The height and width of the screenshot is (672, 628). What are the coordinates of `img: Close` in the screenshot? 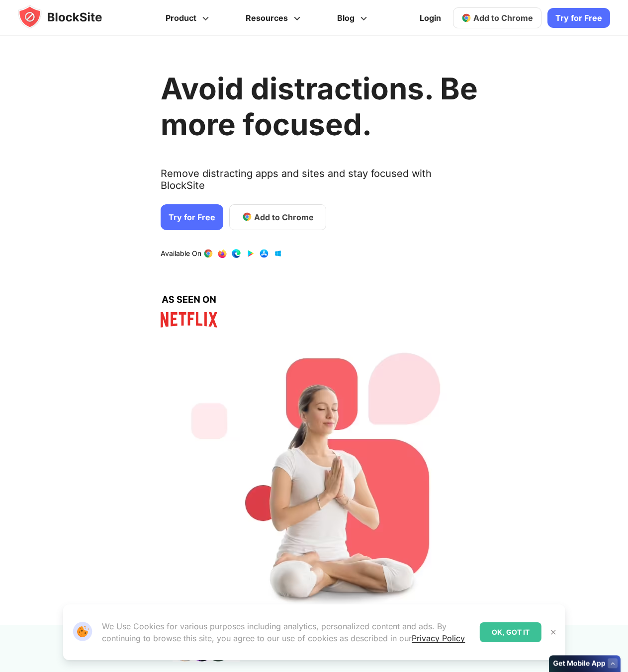 It's located at (553, 632).